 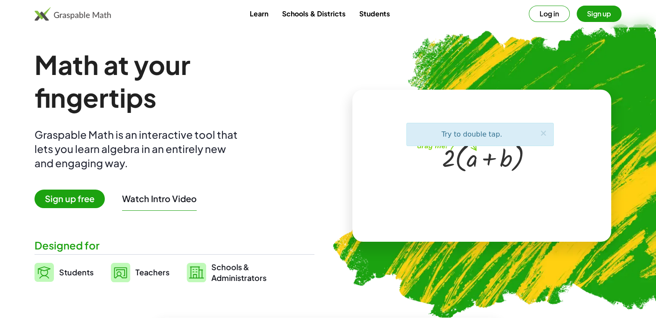 What do you see at coordinates (549, 14) in the screenshot?
I see `button: Log in` at bounding box center [549, 14].